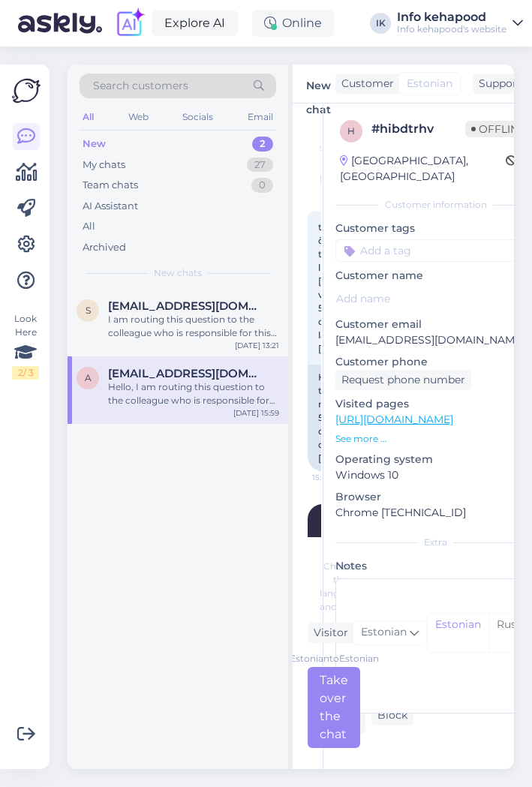 The image size is (532, 787). I want to click on div: Visitor, so click(328, 632).